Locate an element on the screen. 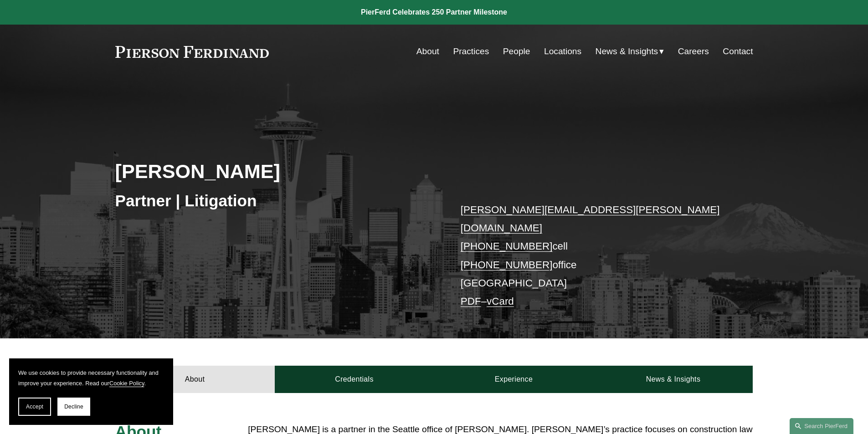  a: People is located at coordinates (517, 52).